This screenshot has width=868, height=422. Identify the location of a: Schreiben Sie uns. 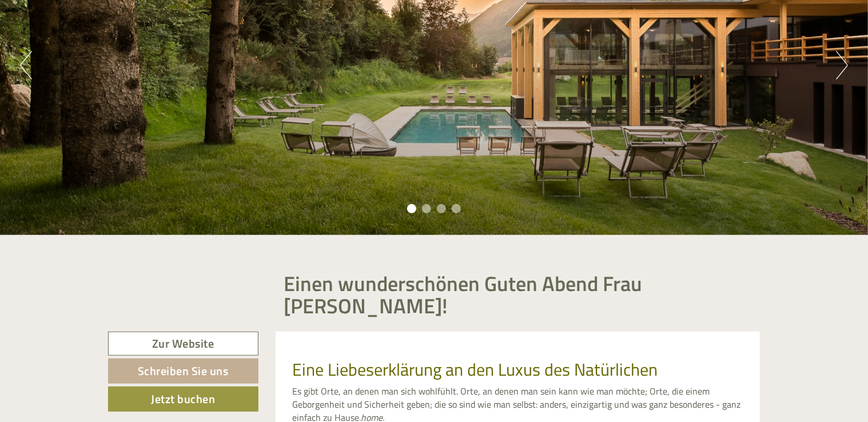
(183, 371).